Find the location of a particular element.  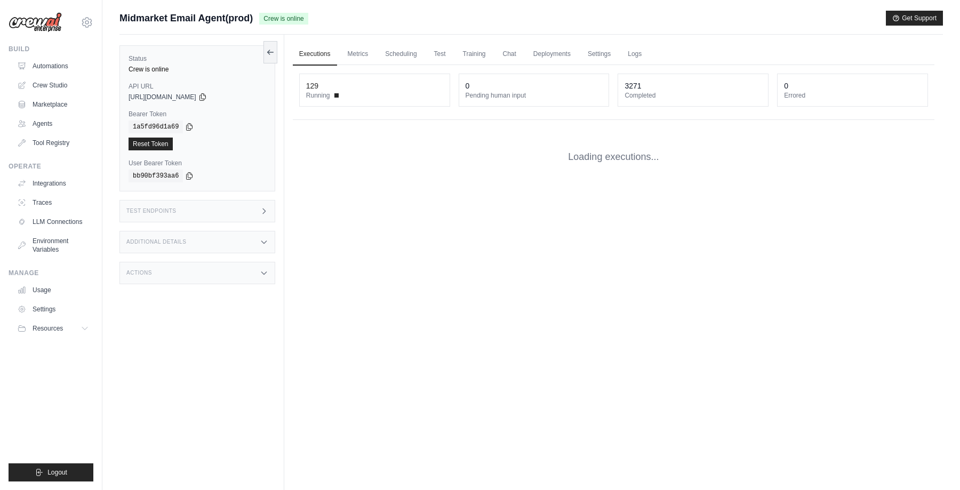

a: LLM Connections is located at coordinates (53, 222).